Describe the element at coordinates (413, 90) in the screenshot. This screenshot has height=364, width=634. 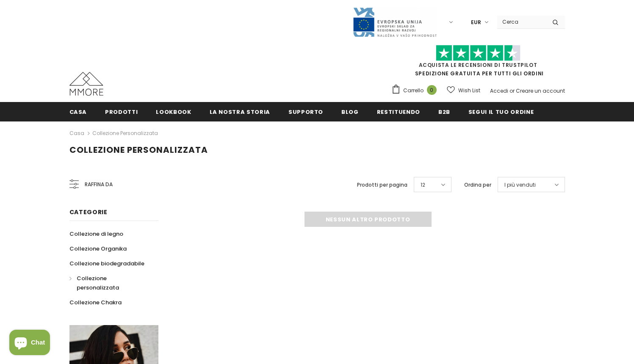
I see `span: Carrello` at that location.